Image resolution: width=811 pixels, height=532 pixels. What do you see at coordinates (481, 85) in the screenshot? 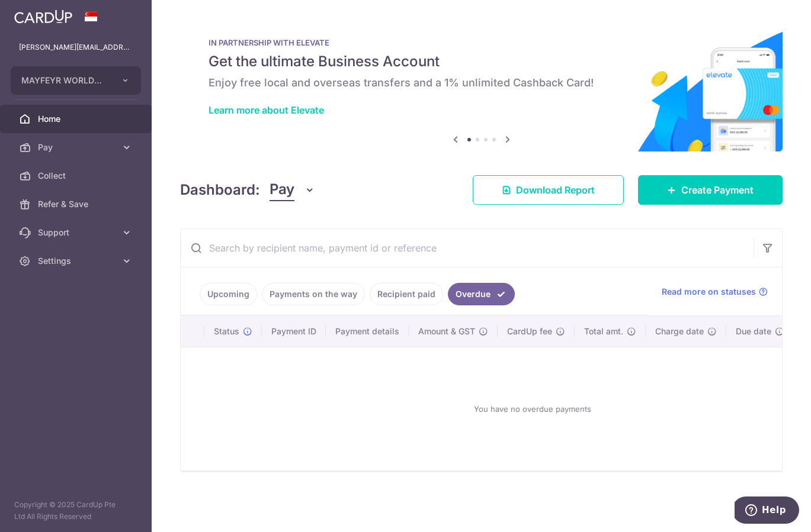
I see `img: Renovation banner` at bounding box center [481, 85].